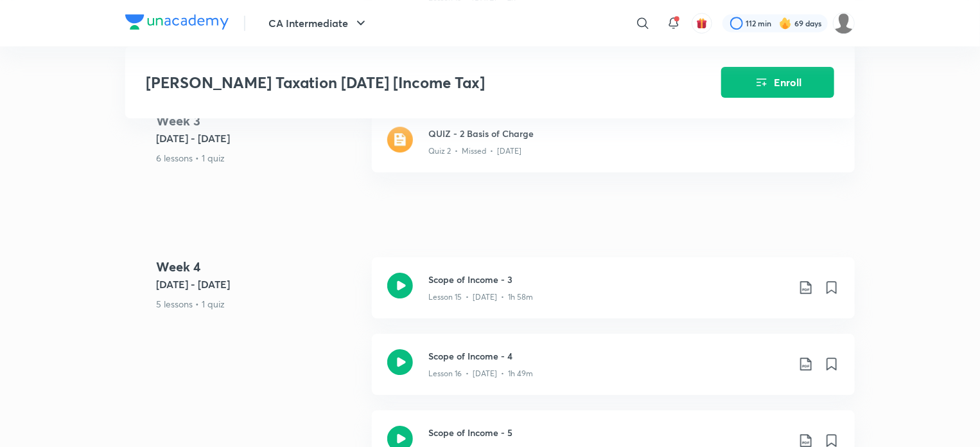 The height and width of the screenshot is (447, 980). I want to click on img: streak, so click(785, 23).